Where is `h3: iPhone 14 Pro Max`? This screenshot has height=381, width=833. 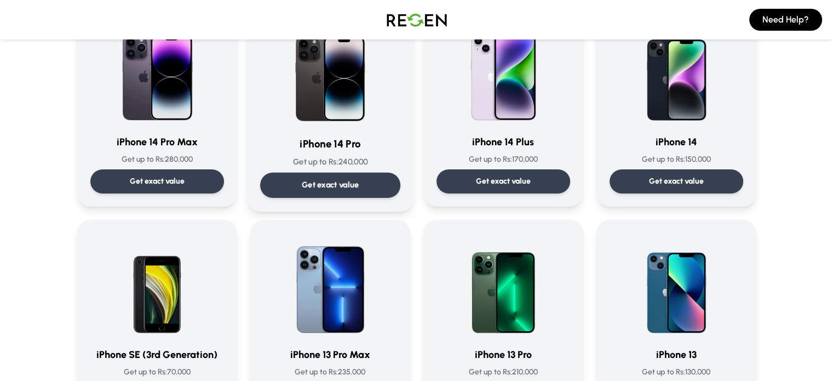 h3: iPhone 14 Pro Max is located at coordinates (157, 142).